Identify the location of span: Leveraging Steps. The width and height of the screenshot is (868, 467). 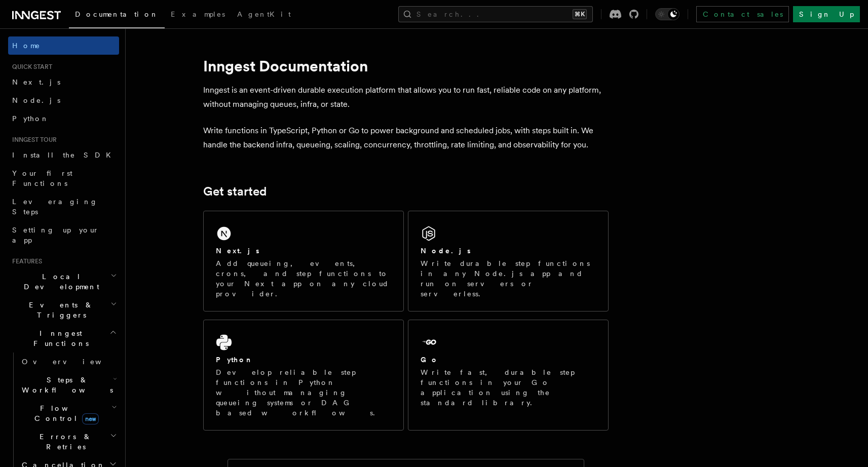
(55, 207).